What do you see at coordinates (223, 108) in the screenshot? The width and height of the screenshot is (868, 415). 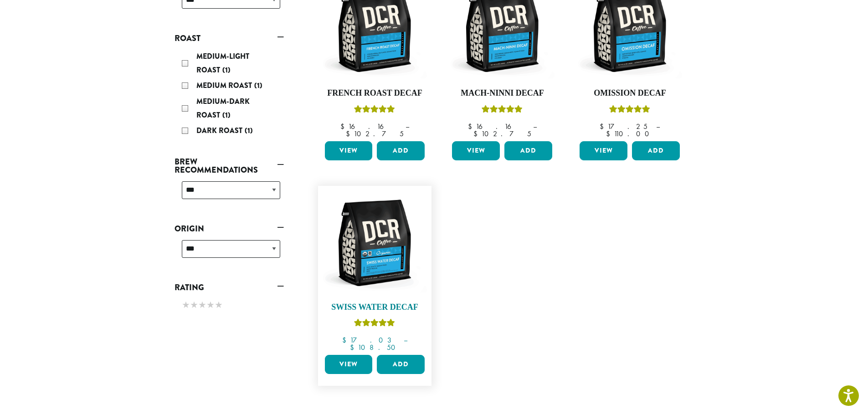 I see `span: Medium-Dark Roast` at bounding box center [223, 108].